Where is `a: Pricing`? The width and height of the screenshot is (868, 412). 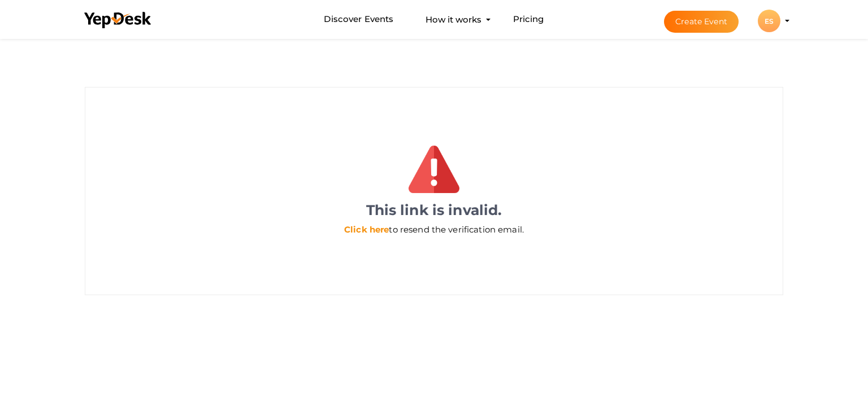 a: Pricing is located at coordinates (528, 19).